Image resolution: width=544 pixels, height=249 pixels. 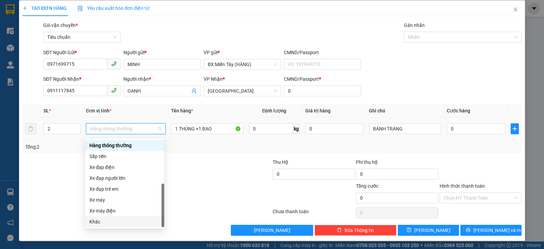 What do you see at coordinates (66, 9) in the screenshot?
I see `span: Nhận:` at bounding box center [66, 9].